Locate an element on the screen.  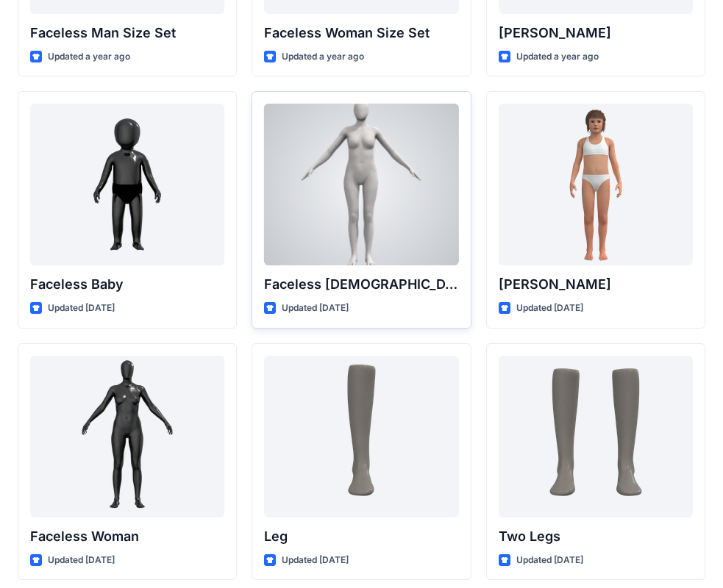
p: Faceless Man Size Set is located at coordinates (127, 33).